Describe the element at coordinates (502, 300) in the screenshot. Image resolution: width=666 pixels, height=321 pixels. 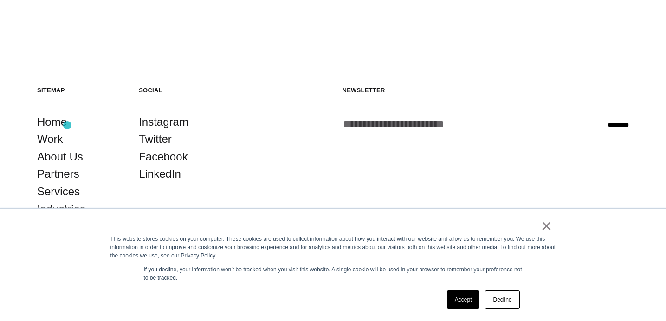
I see `a: Decline` at that location.